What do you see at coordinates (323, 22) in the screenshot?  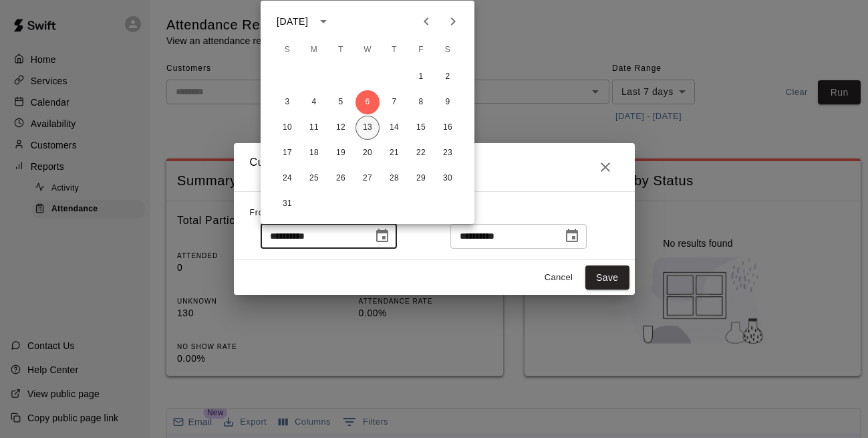 I see `button: calendar view is open, switch to year view` at bounding box center [323, 22].